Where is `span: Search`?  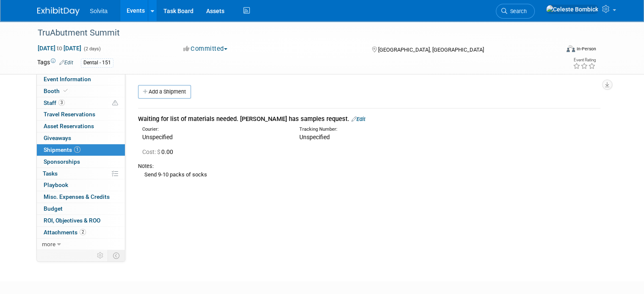
span: Search is located at coordinates (517, 11).